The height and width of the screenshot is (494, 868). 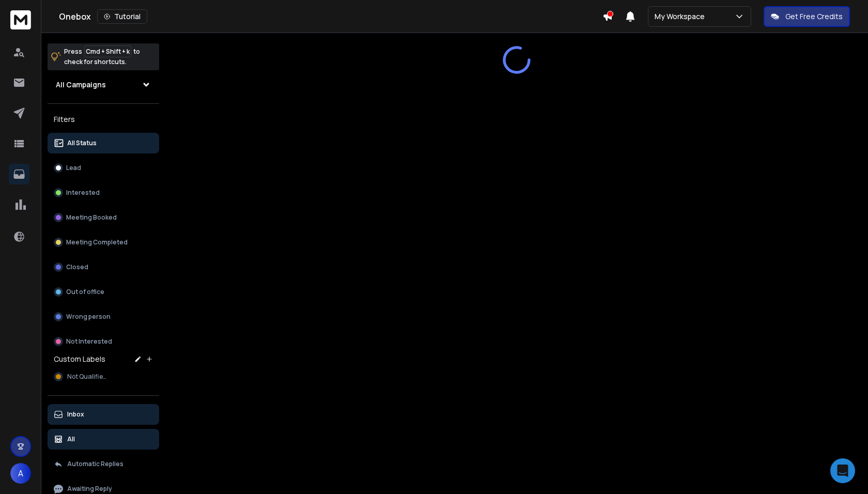 What do you see at coordinates (96, 242) in the screenshot?
I see `p: Meeting Completed` at bounding box center [96, 242].